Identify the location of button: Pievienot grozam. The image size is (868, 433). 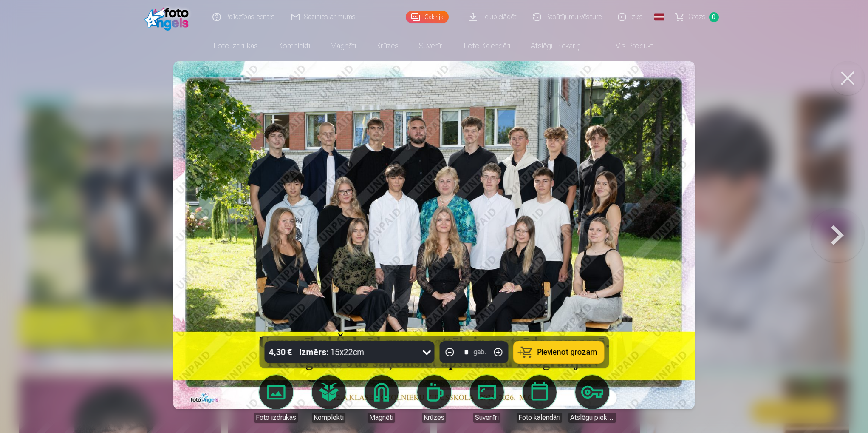
(558, 352).